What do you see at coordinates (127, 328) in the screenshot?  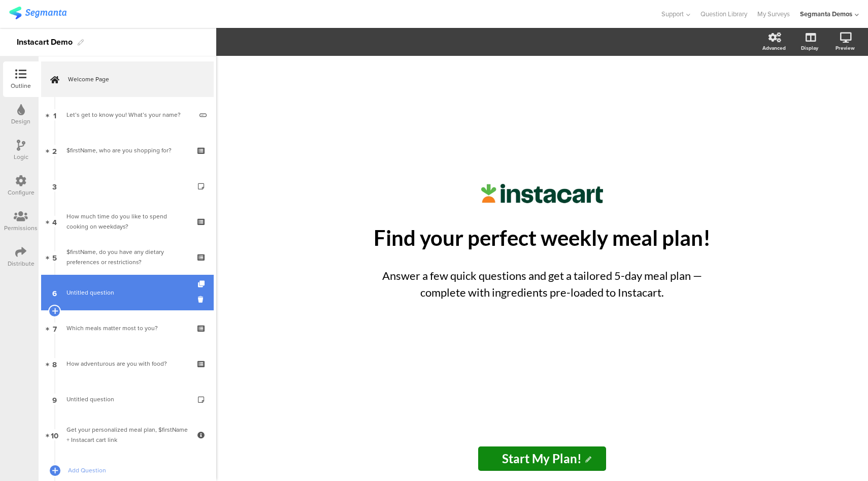 I see `div: Which meals matter most to you?` at bounding box center [127, 328].